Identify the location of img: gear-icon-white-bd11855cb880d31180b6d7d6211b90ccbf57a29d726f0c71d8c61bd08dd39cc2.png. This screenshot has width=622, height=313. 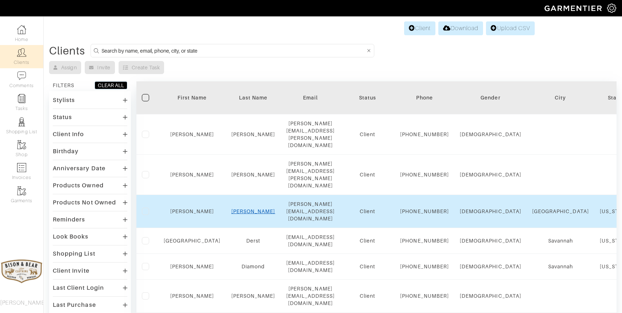
(611, 8).